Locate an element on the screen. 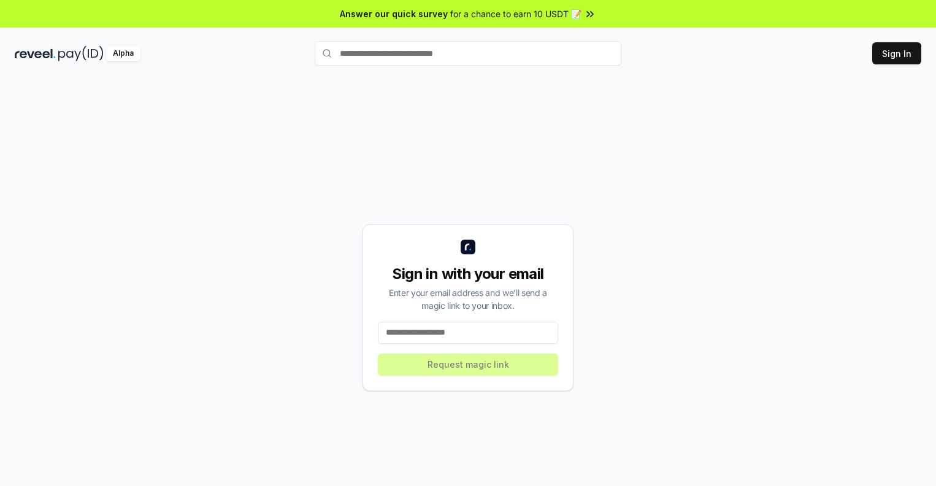 The height and width of the screenshot is (486, 936). span: for a chance to earn 10 USDT 📝 is located at coordinates (516, 13).